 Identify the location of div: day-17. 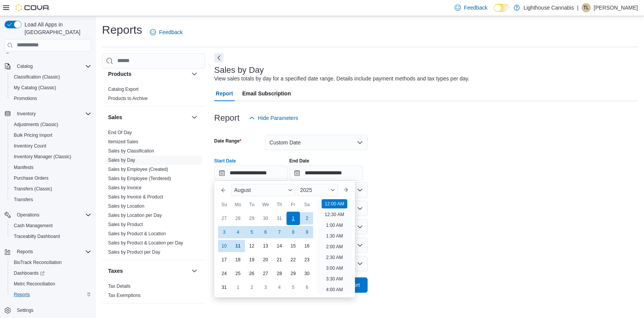
(224, 260).